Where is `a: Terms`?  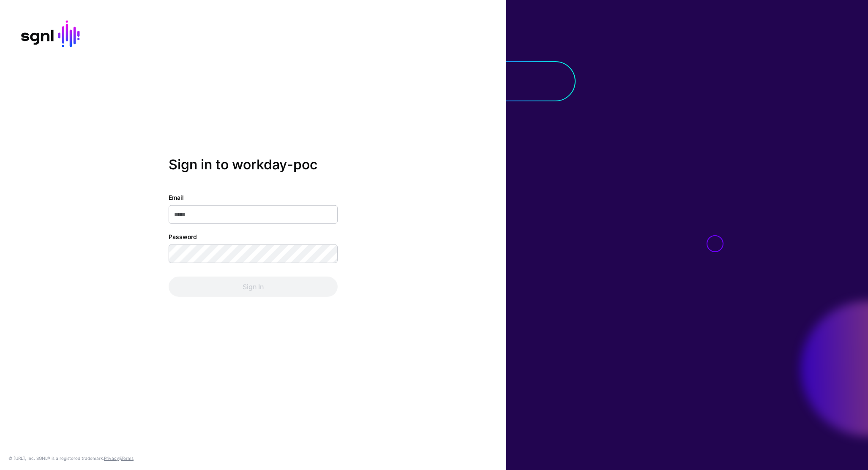
a: Terms is located at coordinates (127, 458).